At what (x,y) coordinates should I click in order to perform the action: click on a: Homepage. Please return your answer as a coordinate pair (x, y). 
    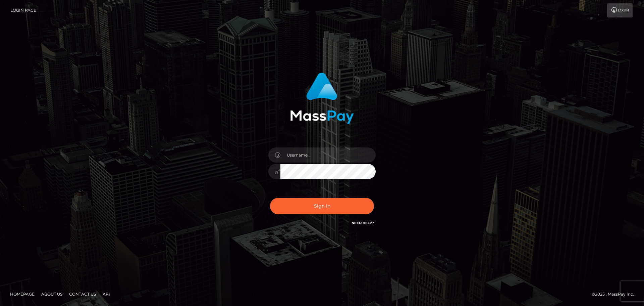
    Looking at the image, I should click on (22, 293).